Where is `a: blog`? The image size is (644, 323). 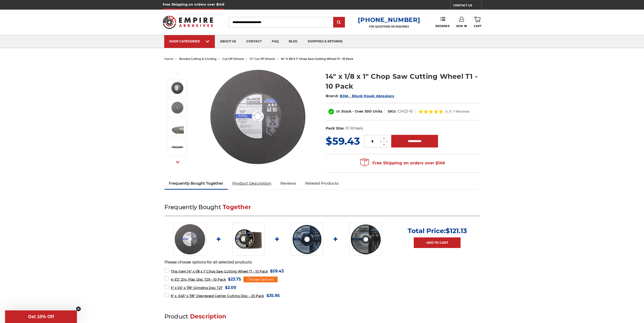
a: blog is located at coordinates (293, 41).